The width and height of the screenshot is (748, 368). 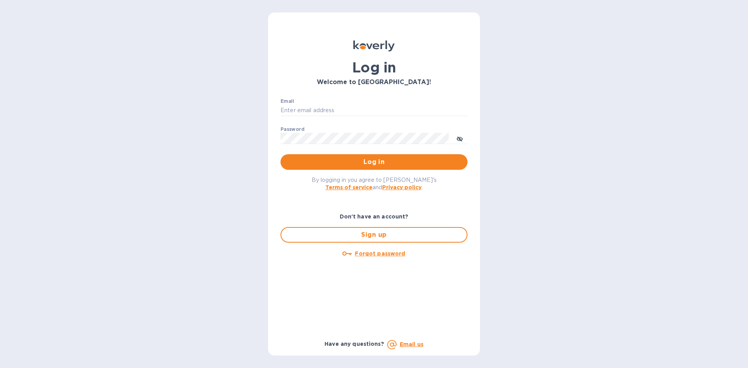 What do you see at coordinates (374, 67) in the screenshot?
I see `h1: Log in` at bounding box center [374, 67].